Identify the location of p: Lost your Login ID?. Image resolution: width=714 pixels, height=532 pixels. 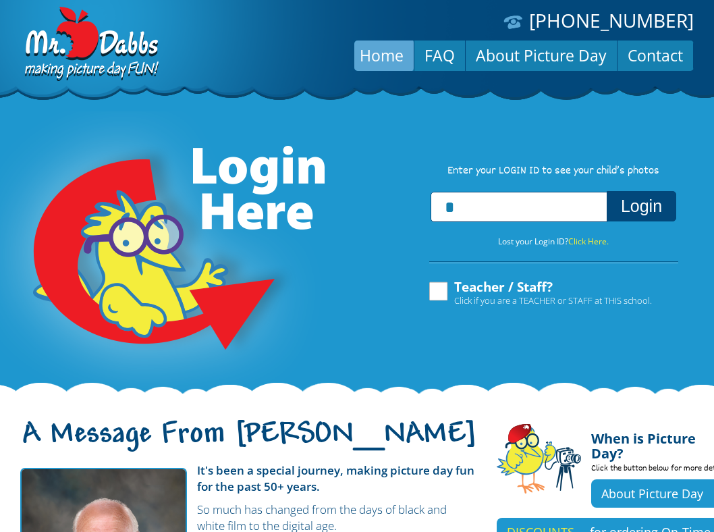
(553, 242).